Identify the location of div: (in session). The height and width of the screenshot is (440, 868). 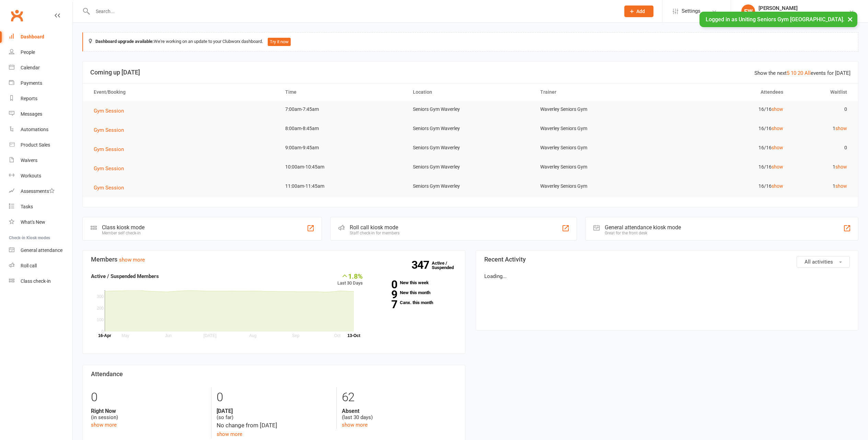
(149, 414).